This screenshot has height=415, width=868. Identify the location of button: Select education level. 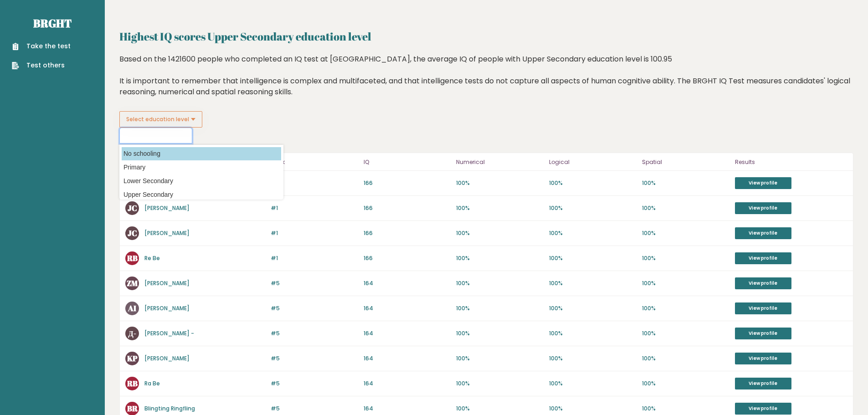
(161, 120).